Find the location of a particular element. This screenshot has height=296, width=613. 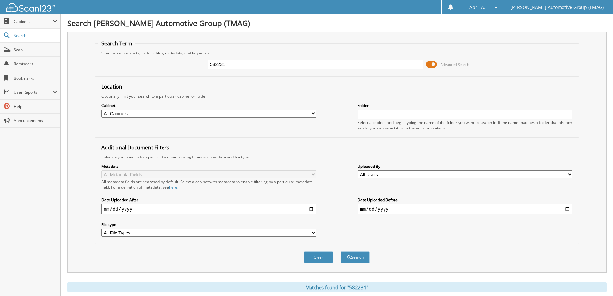

label: Date Uploaded Before is located at coordinates (465, 200).